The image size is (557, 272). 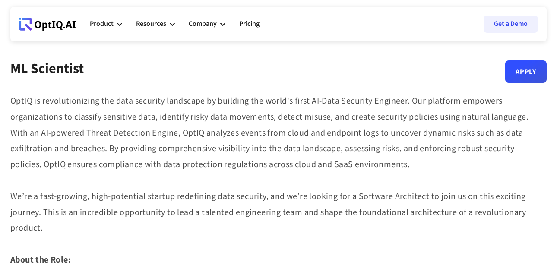 I want to click on div: ML Scientist, so click(x=47, y=72).